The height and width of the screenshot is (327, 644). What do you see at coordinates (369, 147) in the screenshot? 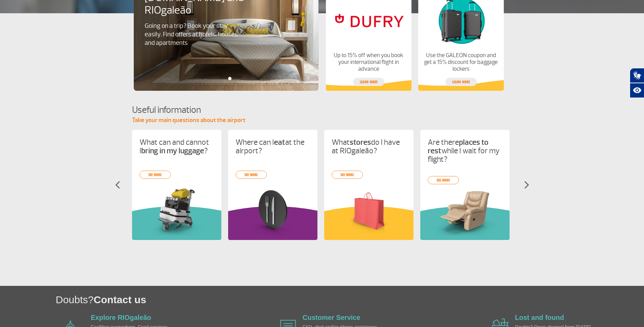
I see `p: What do I have at RIOgaleão?` at bounding box center [369, 147].